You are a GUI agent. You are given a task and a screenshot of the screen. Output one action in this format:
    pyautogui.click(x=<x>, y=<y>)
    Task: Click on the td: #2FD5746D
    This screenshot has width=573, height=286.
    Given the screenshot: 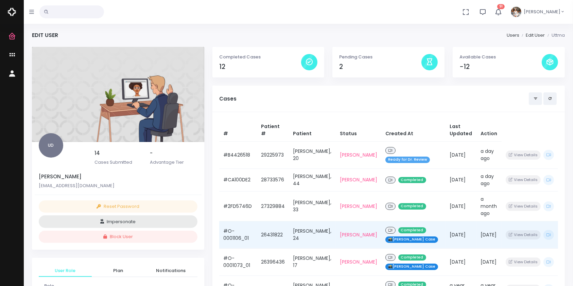 What is the action you would take?
    pyautogui.click(x=238, y=206)
    